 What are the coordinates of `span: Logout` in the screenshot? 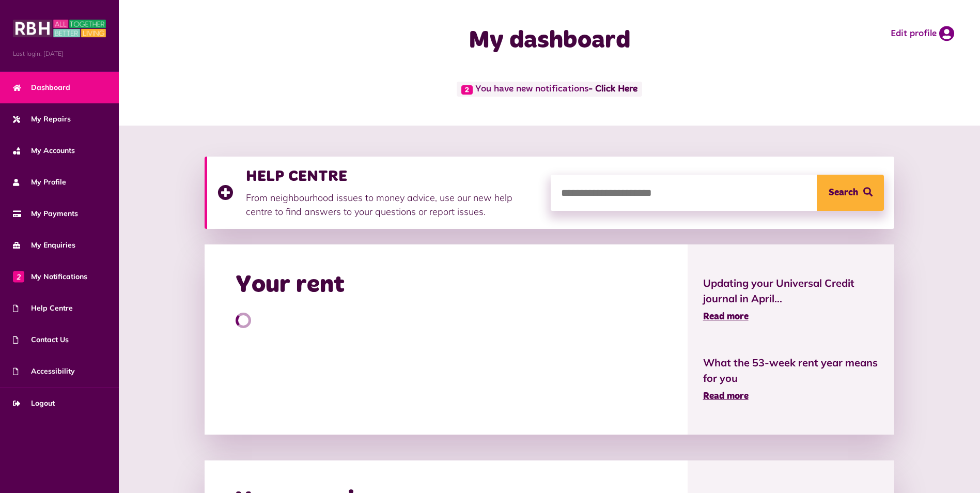 It's located at (33, 403).